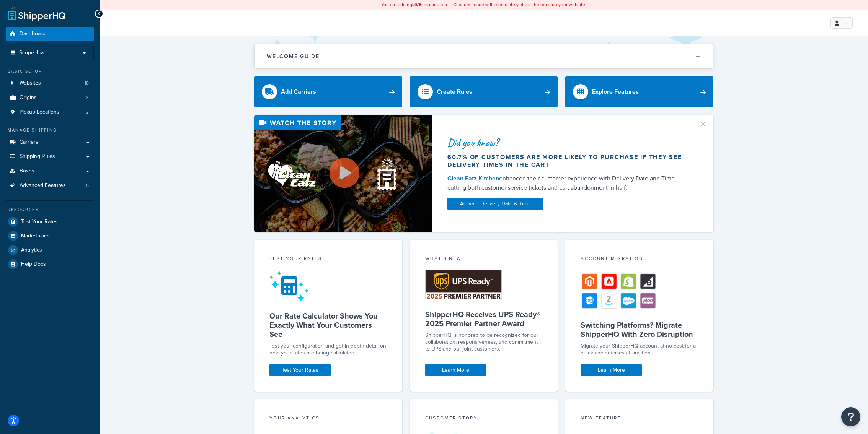  Describe the element at coordinates (39, 222) in the screenshot. I see `span: Test Your Rates` at that location.